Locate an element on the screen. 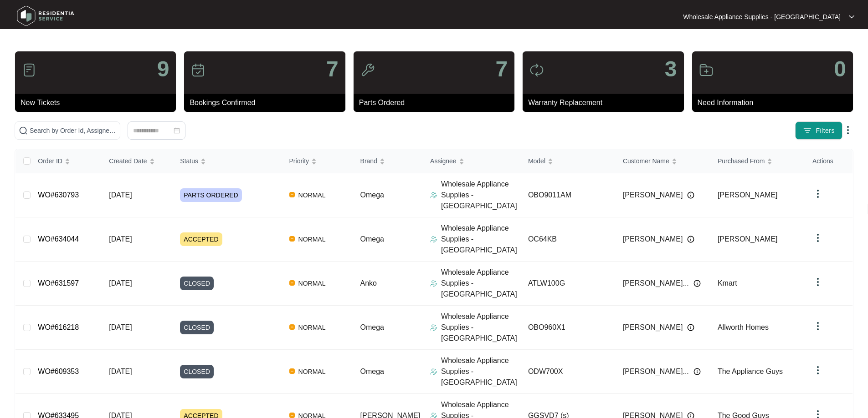 The image size is (868, 418). a: WO#634044 is located at coordinates (58, 239).